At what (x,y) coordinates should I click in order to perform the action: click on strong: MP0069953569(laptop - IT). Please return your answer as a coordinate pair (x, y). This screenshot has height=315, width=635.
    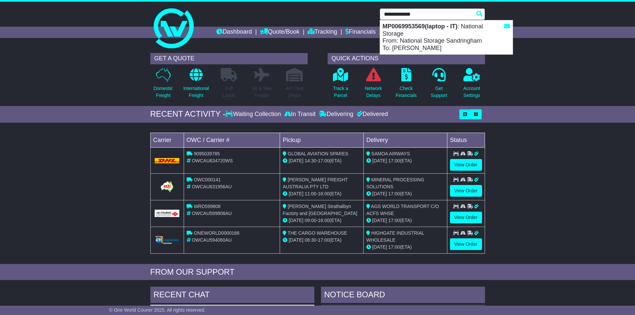
    Looking at the image, I should click on (420, 26).